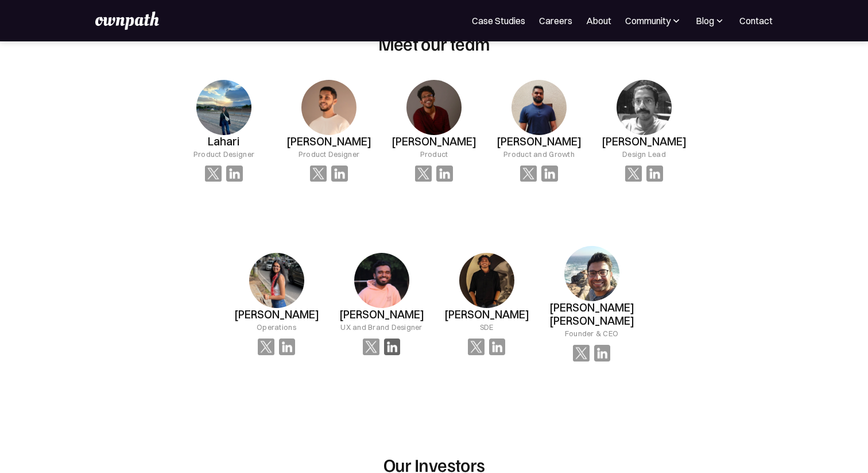  What do you see at coordinates (599, 21) in the screenshot?
I see `a: About` at bounding box center [599, 21].